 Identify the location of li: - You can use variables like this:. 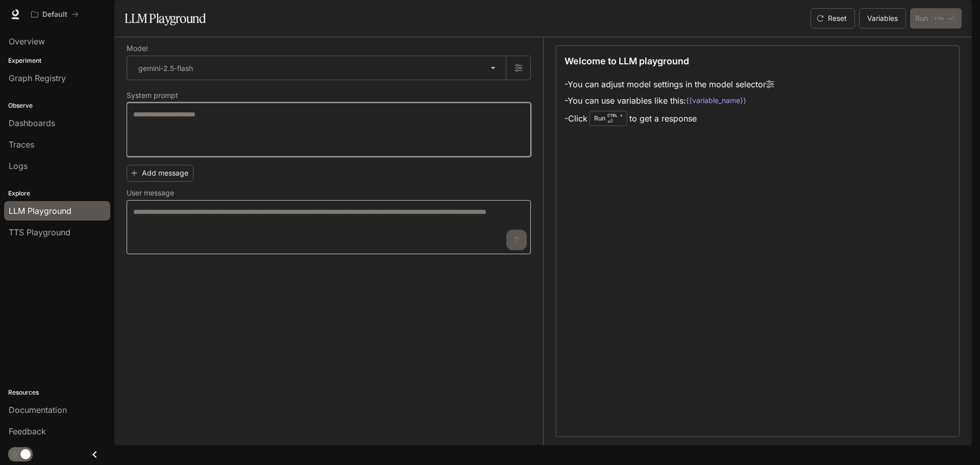
(669, 101).